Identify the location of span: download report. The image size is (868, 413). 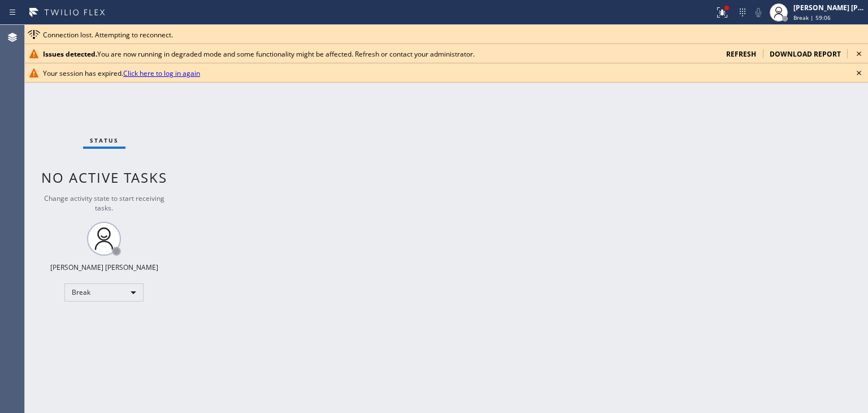
(805, 54).